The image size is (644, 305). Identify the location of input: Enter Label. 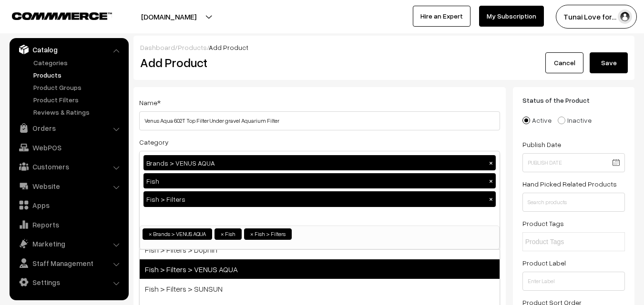
(574, 281).